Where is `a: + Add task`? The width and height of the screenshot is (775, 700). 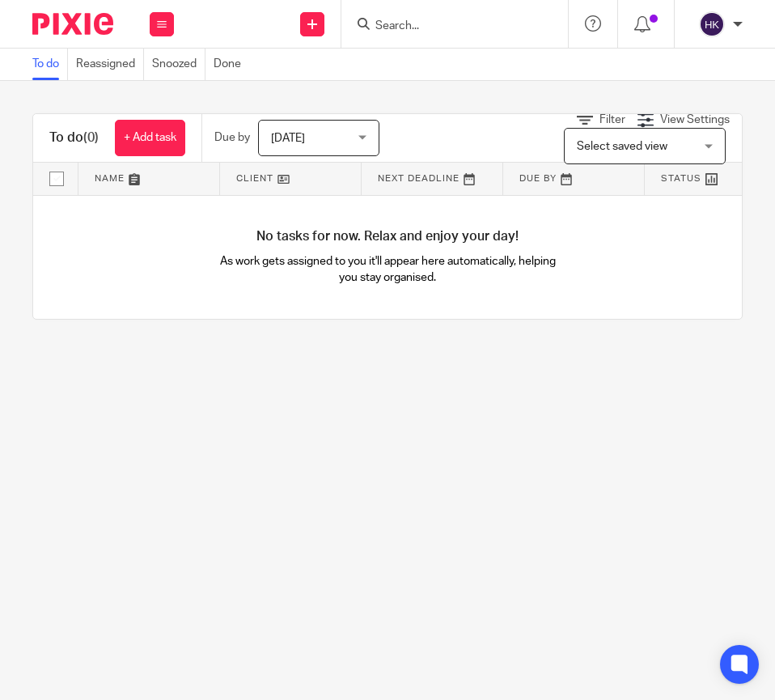
a: + Add task is located at coordinates (150, 138).